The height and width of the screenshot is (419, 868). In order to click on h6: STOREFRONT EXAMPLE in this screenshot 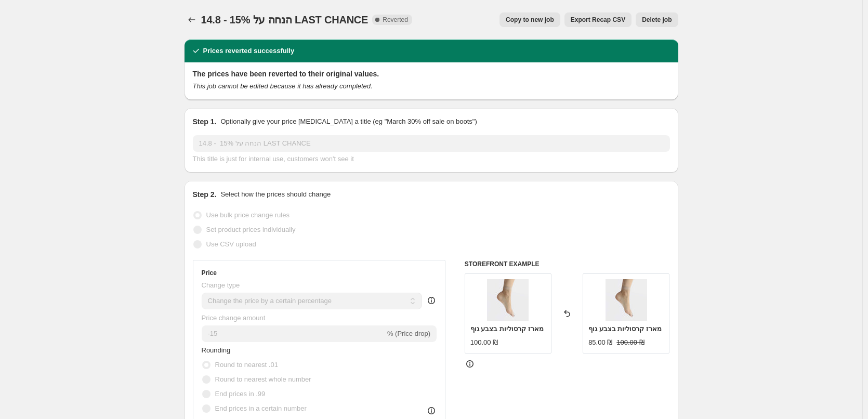, I will do `click(567, 264)`.